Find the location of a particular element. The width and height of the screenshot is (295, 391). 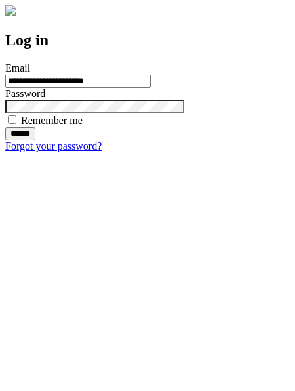

label: Email is located at coordinates (18, 68).